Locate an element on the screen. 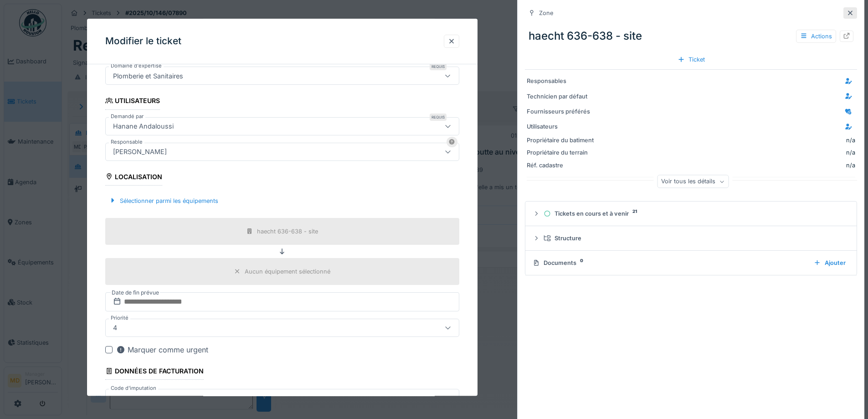 The image size is (868, 419). div: Localisation is located at coordinates (134, 178).